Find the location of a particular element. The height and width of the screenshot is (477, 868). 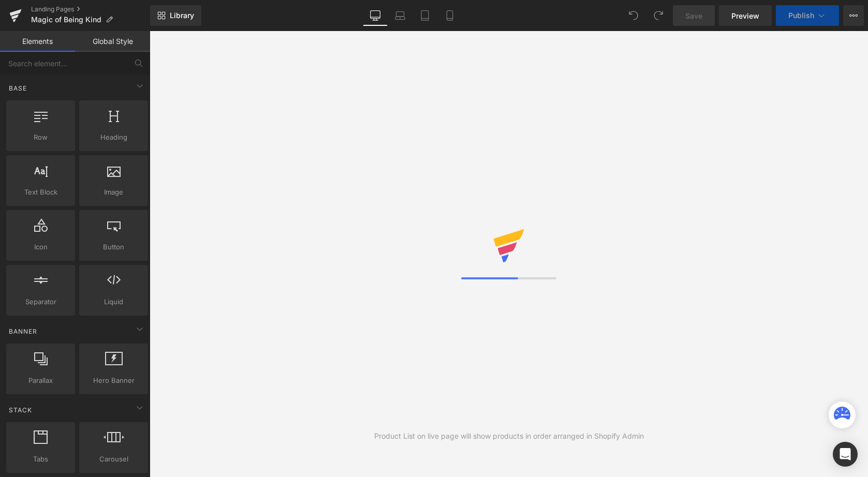

span: Row is located at coordinates (40, 137).